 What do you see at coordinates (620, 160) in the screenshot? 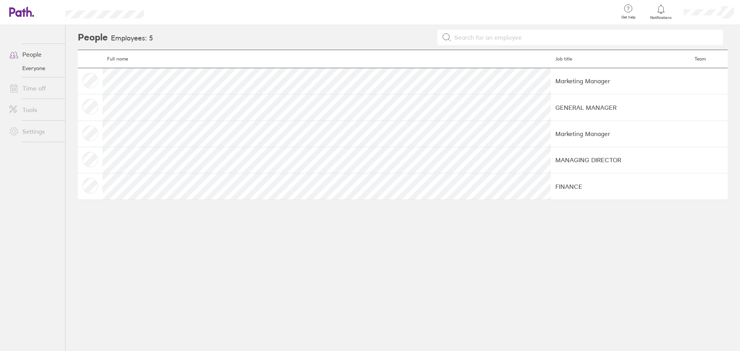
I see `td: MANAGING DIRECTOR` at bounding box center [620, 160].